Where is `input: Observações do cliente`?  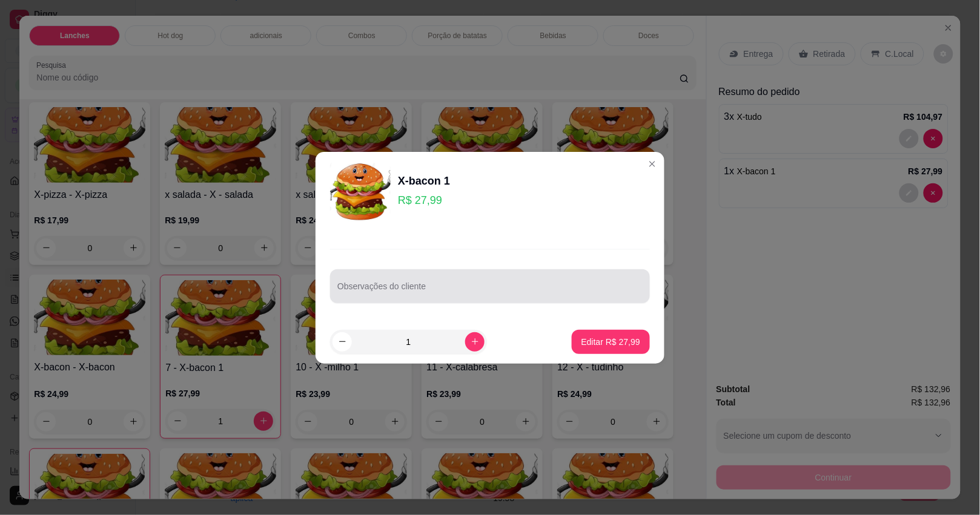
input: Observações do cliente is located at coordinates (490, 291).